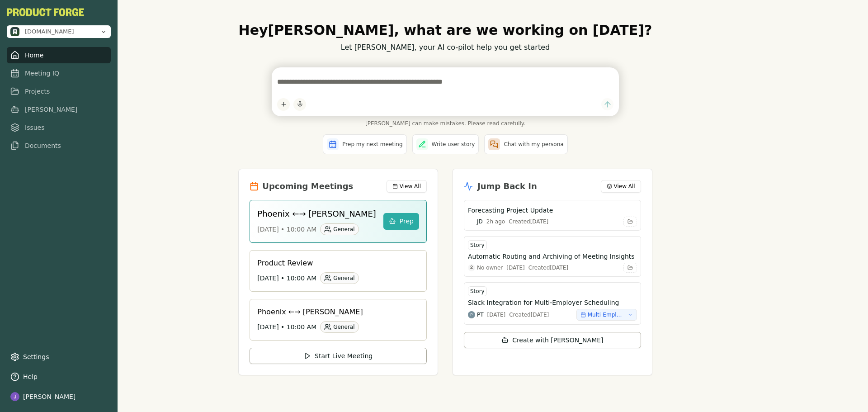 The image size is (868, 412). I want to click on a: Home, so click(59, 55).